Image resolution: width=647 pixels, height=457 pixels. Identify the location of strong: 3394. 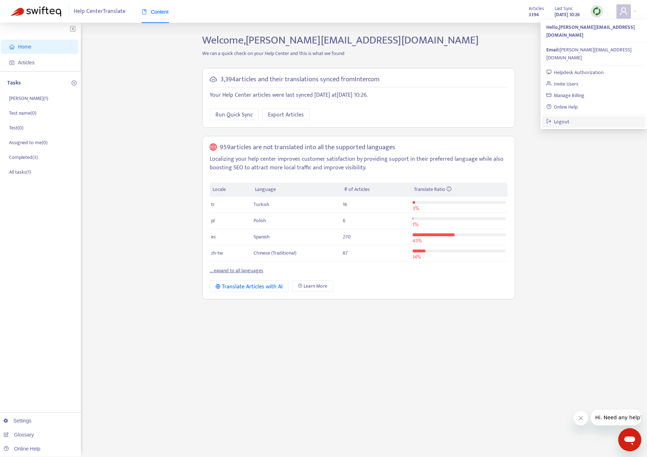
(533, 15).